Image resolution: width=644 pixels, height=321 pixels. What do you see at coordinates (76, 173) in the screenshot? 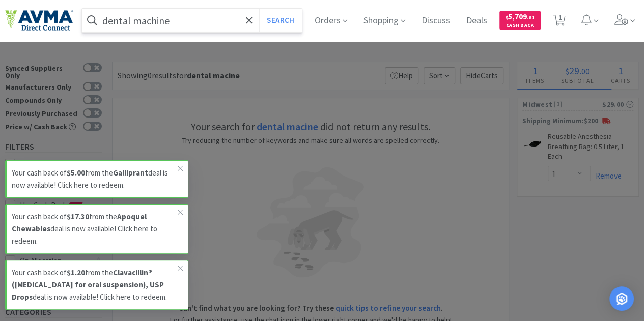
I see `strong: $5.00` at bounding box center [76, 173].